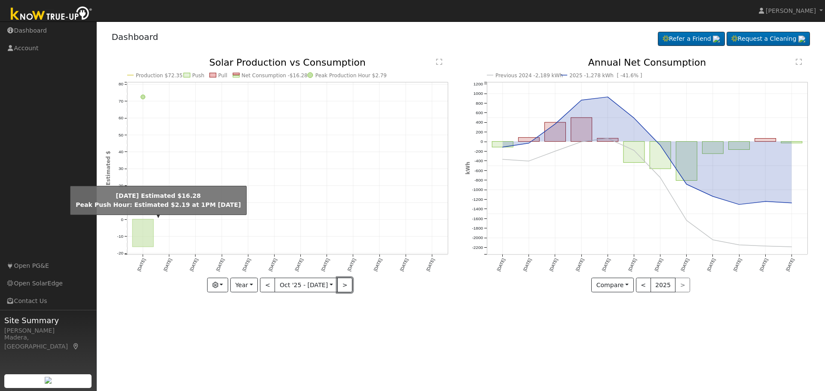 Image resolution: width=825 pixels, height=391 pixels. Describe the element at coordinates (663, 285) in the screenshot. I see `button: 2025` at that location.